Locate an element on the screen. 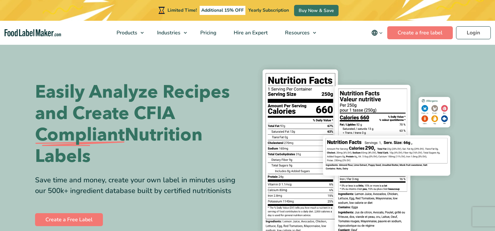  a: Products is located at coordinates (128, 33).